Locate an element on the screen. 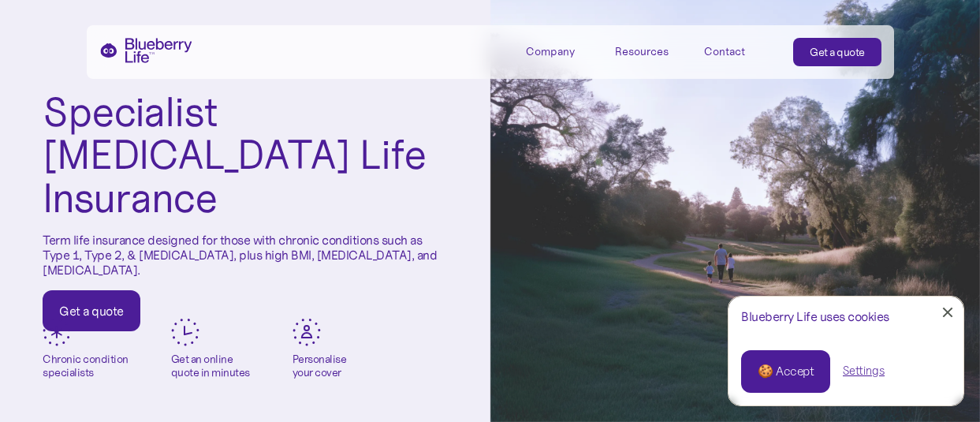 The width and height of the screenshot is (980, 422). div: Blueberry Life uses cookies is located at coordinates (846, 316).